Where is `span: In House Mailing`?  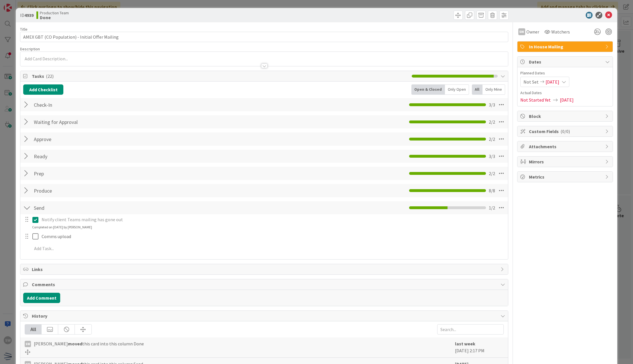
span: In House Mailing is located at coordinates (566, 47).